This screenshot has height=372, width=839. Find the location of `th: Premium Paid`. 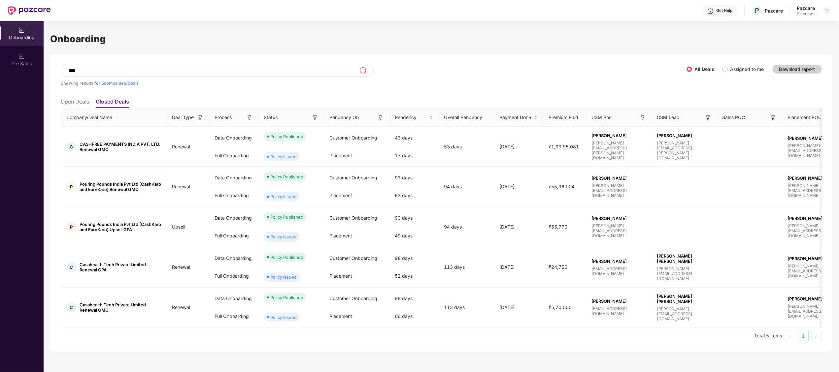

th: Premium Paid is located at coordinates (565, 117).